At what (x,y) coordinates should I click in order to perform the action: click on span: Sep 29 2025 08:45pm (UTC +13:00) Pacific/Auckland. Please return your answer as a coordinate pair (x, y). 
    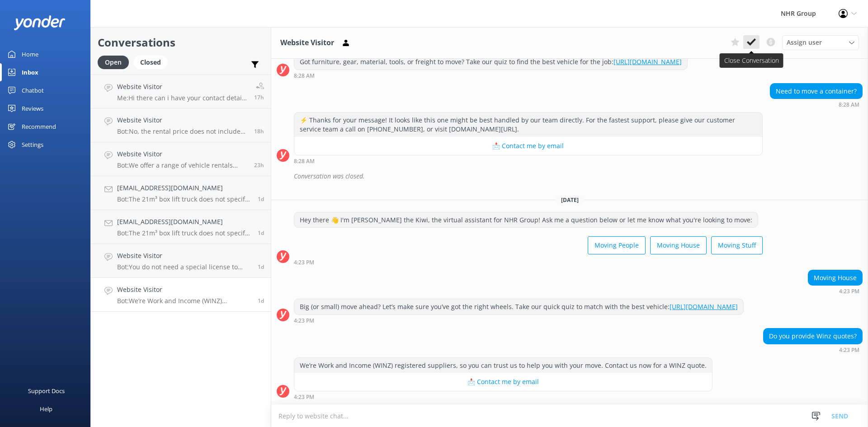
    Looking at the image, I should click on (261, 267).